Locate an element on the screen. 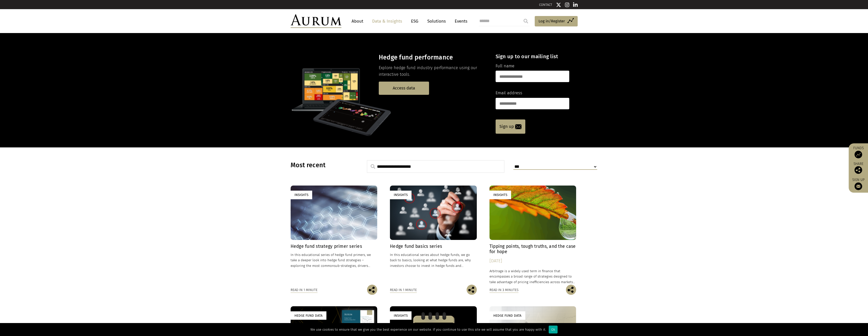 This screenshot has height=336, width=868. img: Twitter icon is located at coordinates (559, 5).